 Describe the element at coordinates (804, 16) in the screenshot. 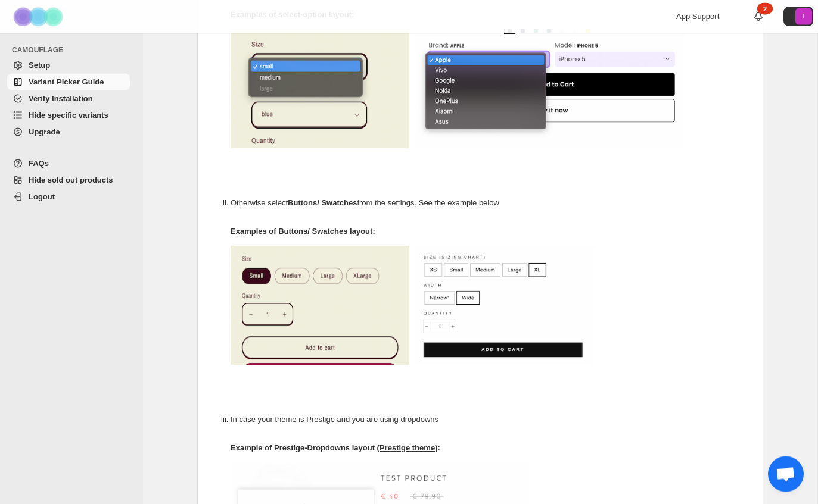

I see `text: T` at that location.